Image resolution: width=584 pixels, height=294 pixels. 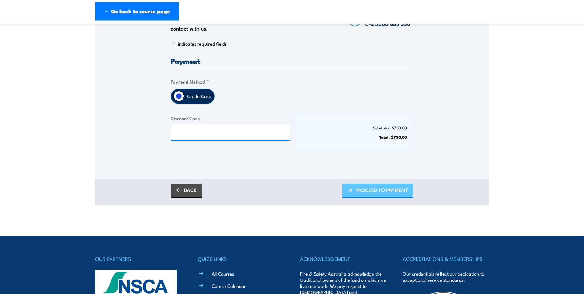 I want to click on label: Credit Card, so click(x=199, y=96).